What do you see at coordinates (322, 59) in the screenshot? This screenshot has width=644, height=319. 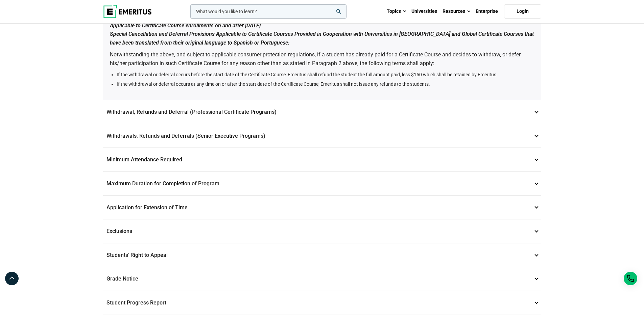 I see `p: Notwithstanding the above, and subject to applicable consumer protection regulations, if a studen...` at bounding box center [322, 59].